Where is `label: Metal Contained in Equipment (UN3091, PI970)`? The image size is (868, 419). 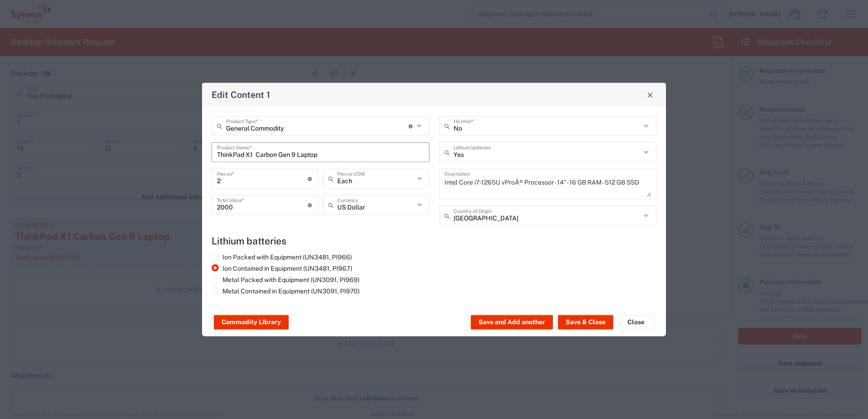
label: Metal Contained in Equipment (UN3091, PI970) is located at coordinates (286, 291).